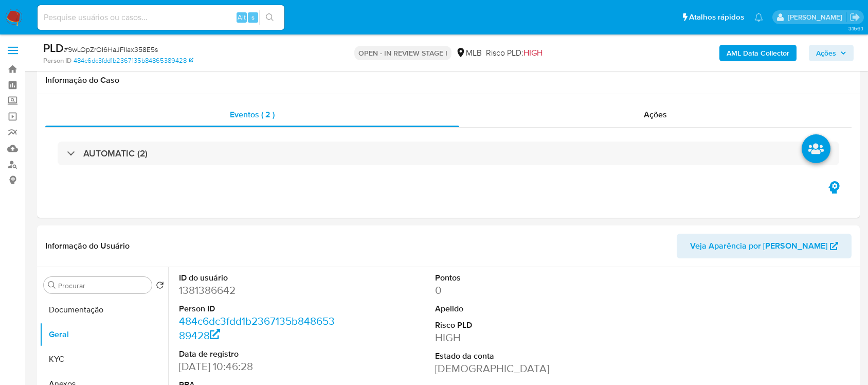  I want to click on button: AML Data Collector, so click(758, 53).